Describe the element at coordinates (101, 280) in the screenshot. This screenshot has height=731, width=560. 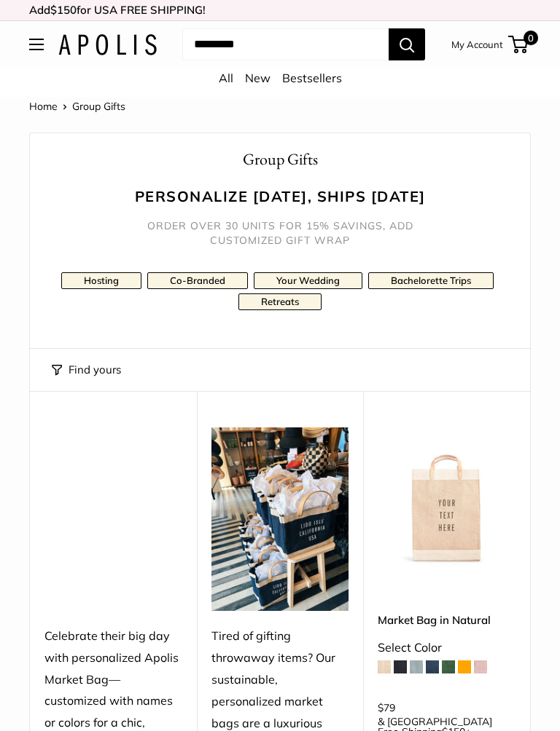
I see `a: Hosting` at that location.